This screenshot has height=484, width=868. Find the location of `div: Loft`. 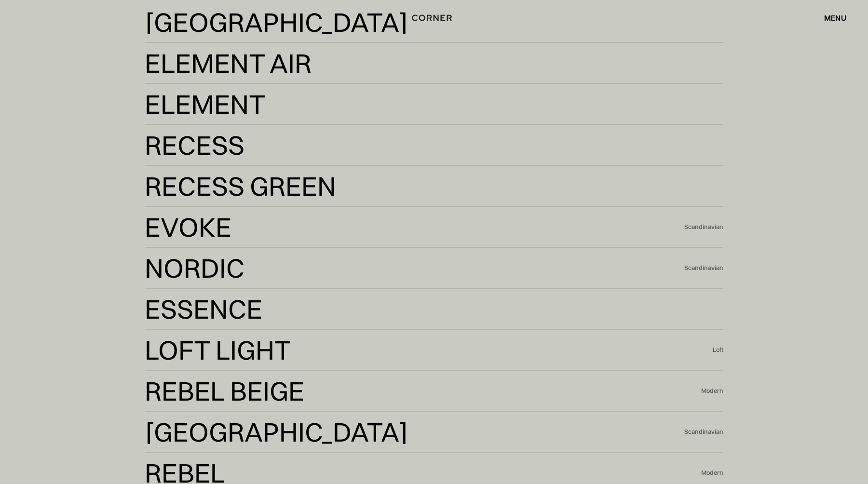

div: Loft is located at coordinates (718, 349).